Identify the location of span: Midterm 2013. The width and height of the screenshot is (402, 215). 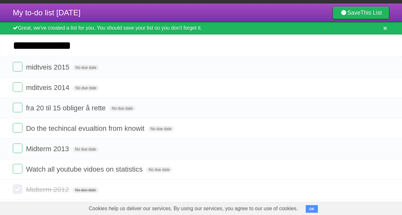
(48, 149).